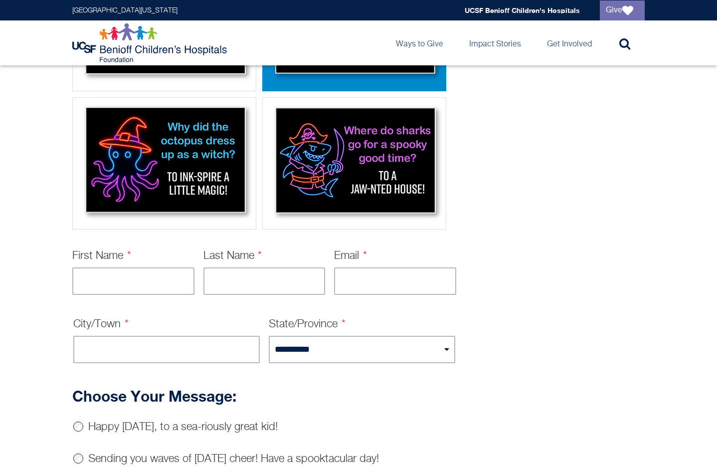  What do you see at coordinates (419, 43) in the screenshot?
I see `a: Ways to Give` at bounding box center [419, 43].